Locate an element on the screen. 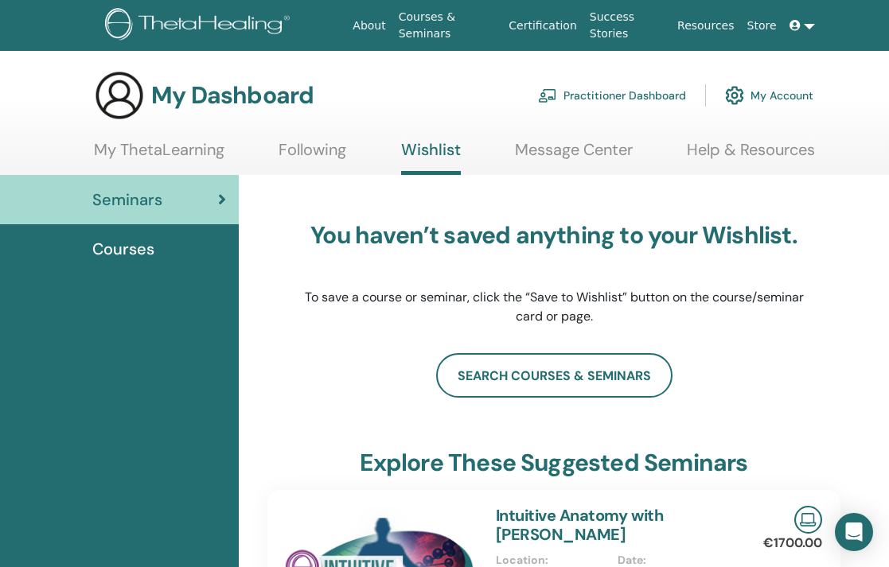  a: About is located at coordinates (368, 25).